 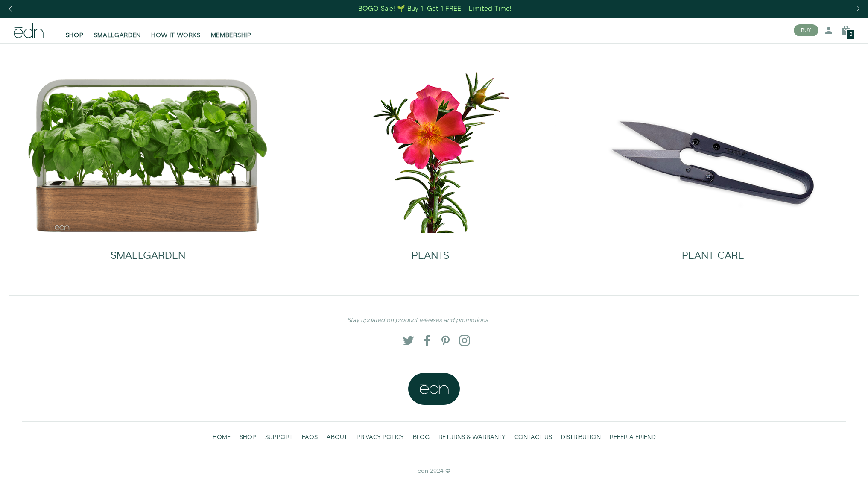 I want to click on a: BLOG, so click(x=421, y=437).